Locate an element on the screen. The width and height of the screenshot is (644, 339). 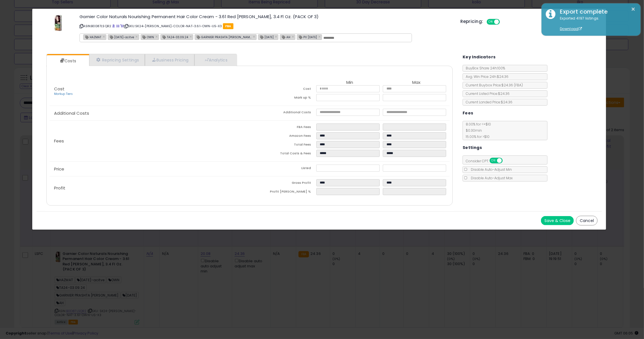
a: Markup Tiers is located at coordinates (64, 94).